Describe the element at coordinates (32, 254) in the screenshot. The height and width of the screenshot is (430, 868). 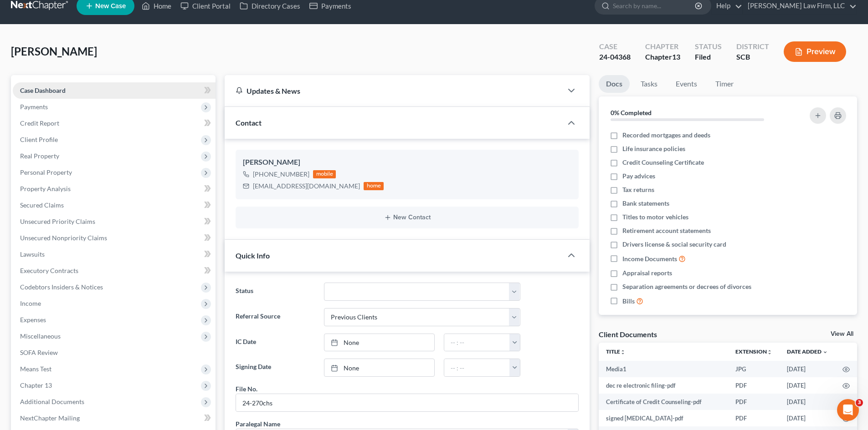
I see `span: Lawsuits` at that location.